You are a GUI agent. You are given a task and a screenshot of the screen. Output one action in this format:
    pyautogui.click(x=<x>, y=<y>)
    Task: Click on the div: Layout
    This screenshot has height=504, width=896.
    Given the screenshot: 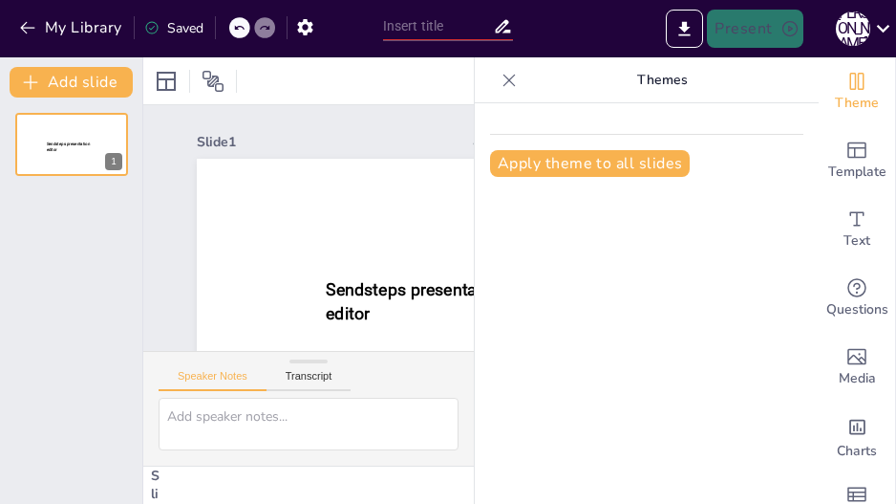 What is the action you would take?
    pyautogui.click(x=166, y=81)
    